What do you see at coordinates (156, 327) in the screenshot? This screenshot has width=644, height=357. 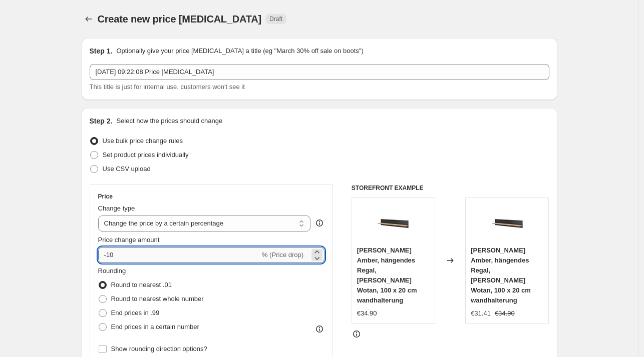 I see `span: End prices in a certain number` at bounding box center [156, 327].